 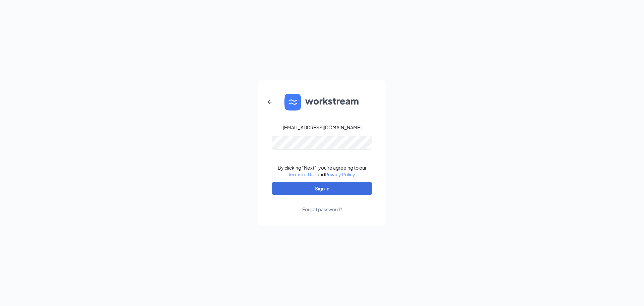 I want to click on div: Forgot password?, so click(x=322, y=209).